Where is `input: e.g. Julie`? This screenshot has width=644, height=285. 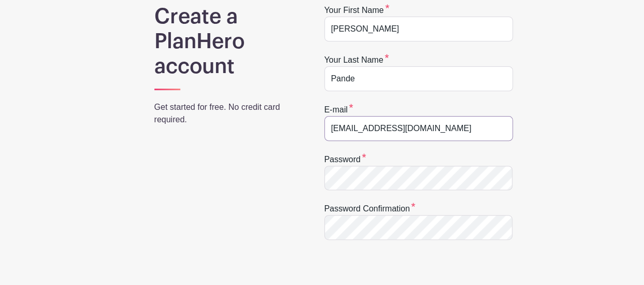
input: e.g. Julie is located at coordinates (419, 29).